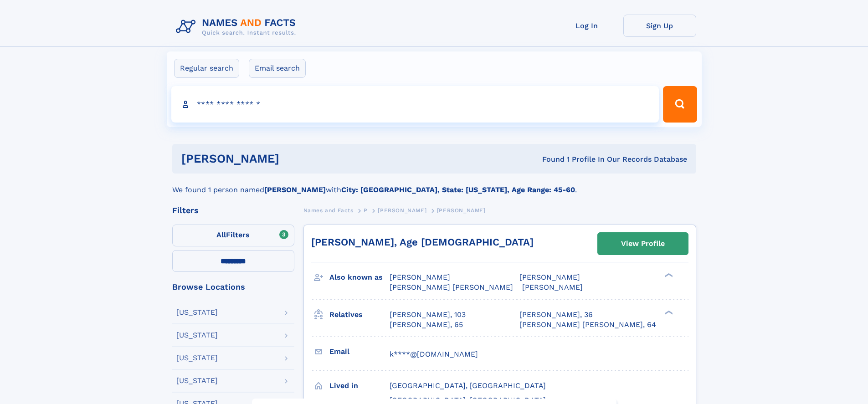 The width and height of the screenshot is (868, 404). What do you see at coordinates (277, 69) in the screenshot?
I see `label: Email search` at bounding box center [277, 69].